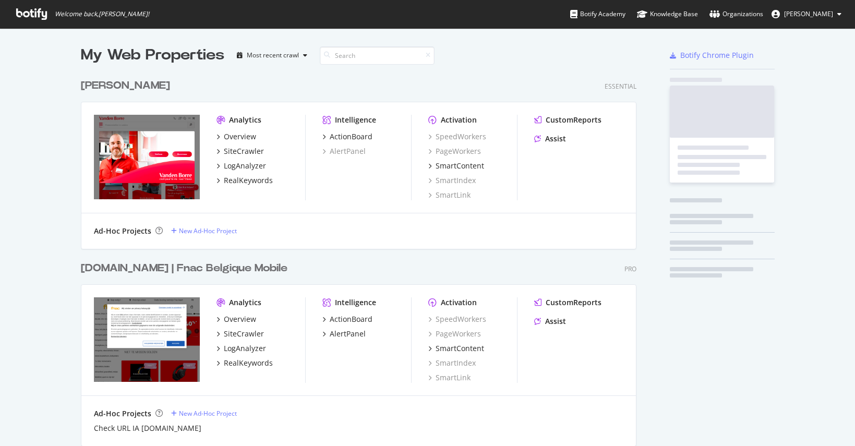 The width and height of the screenshot is (855, 446). What do you see at coordinates (711, 55) in the screenshot?
I see `a: Botify Chrome Plugin` at bounding box center [711, 55].